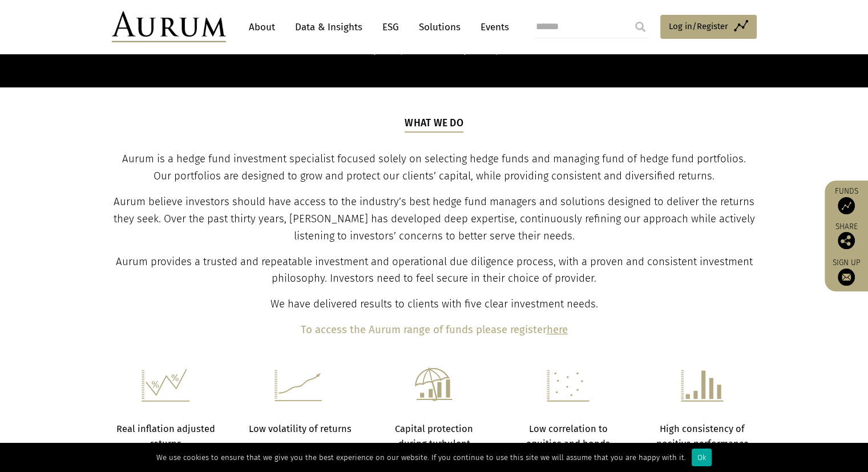 This screenshot has height=472, width=868. I want to click on h5: What we do, so click(434, 124).